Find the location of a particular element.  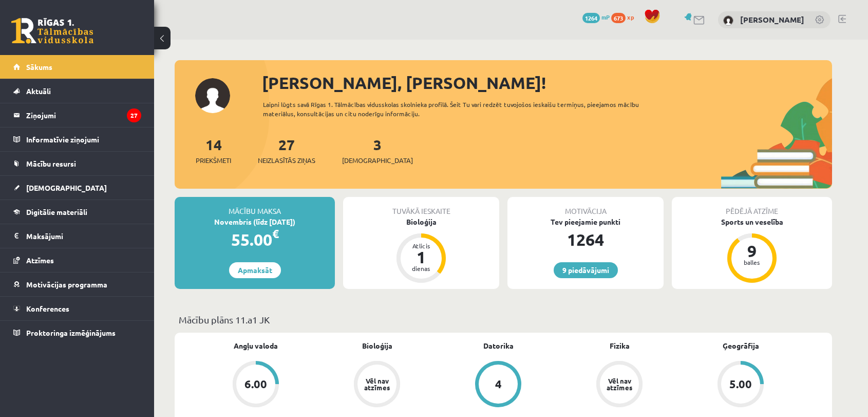

div: 1 is located at coordinates (421, 257).